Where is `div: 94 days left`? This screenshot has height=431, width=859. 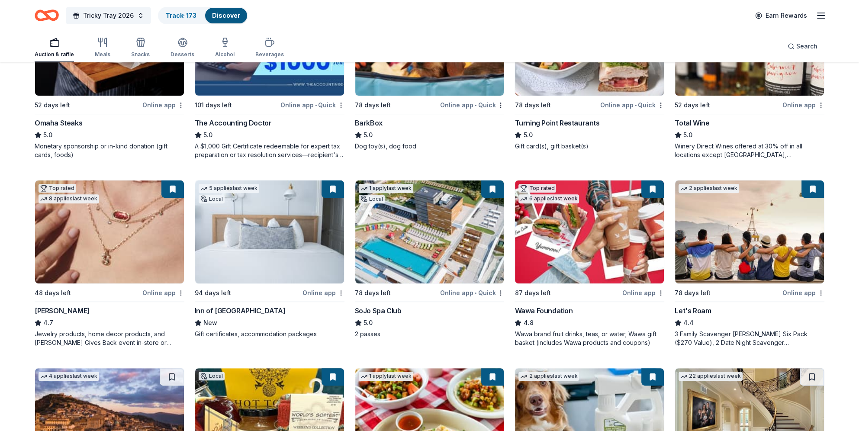
div: 94 days left is located at coordinates (213, 293).